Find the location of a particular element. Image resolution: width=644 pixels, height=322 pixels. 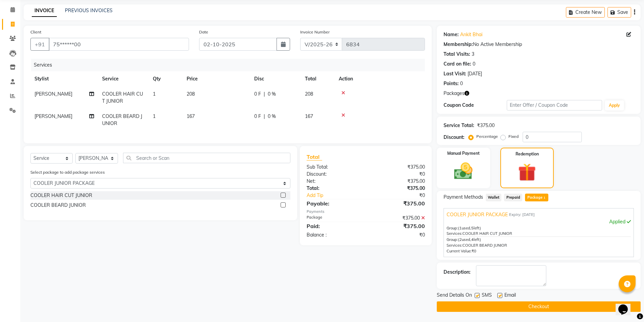

button: Checkout is located at coordinates (538, 306).